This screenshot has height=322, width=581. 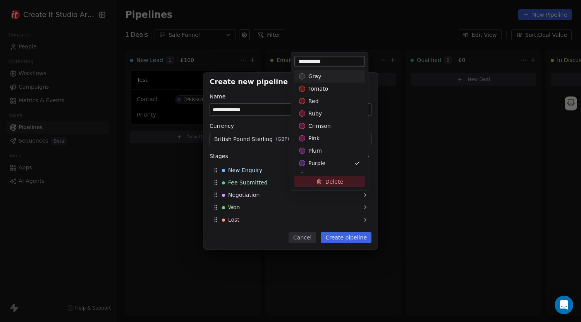 What do you see at coordinates (315, 151) in the screenshot?
I see `span: plum` at bounding box center [315, 151].